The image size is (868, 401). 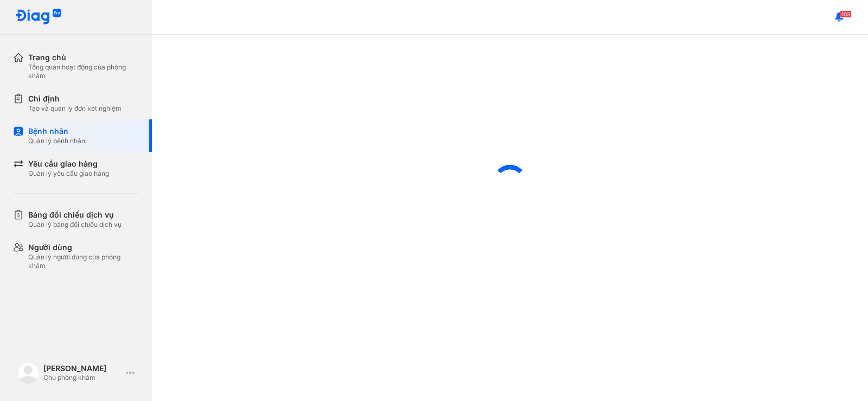 I want to click on div: Tạo và quản lý đơn xét nghiệm, so click(x=75, y=109).